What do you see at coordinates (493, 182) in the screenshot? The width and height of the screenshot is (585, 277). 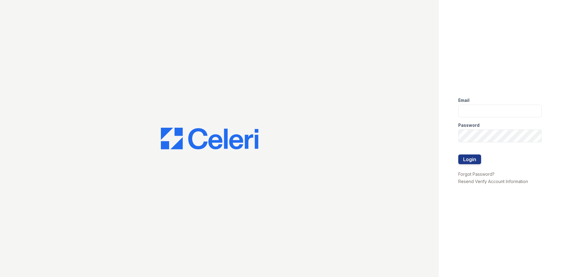 I see `a: Resend Verify Account Information` at bounding box center [493, 182].